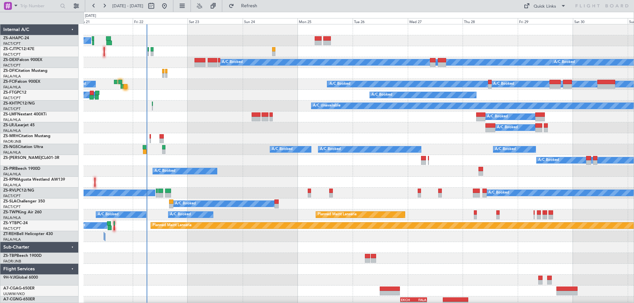 Image resolution: width=634 pixels, height=303 pixels. What do you see at coordinates (10, 234) in the screenshot?
I see `span: ZT-REH` at bounding box center [10, 234].